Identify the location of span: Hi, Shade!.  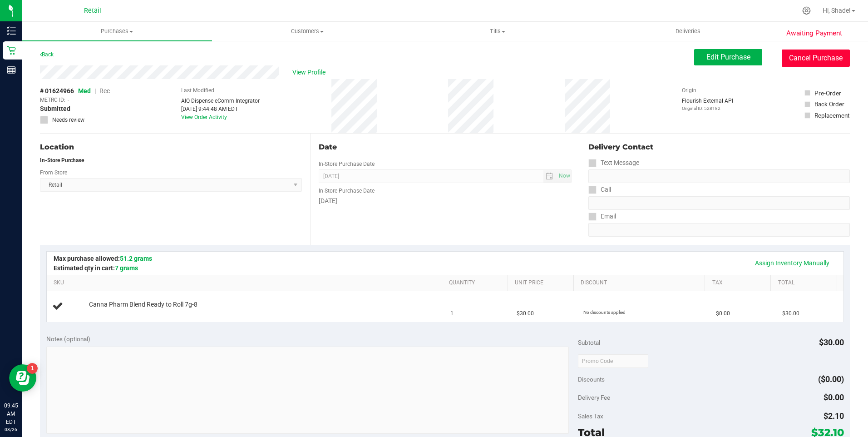
(836, 10).